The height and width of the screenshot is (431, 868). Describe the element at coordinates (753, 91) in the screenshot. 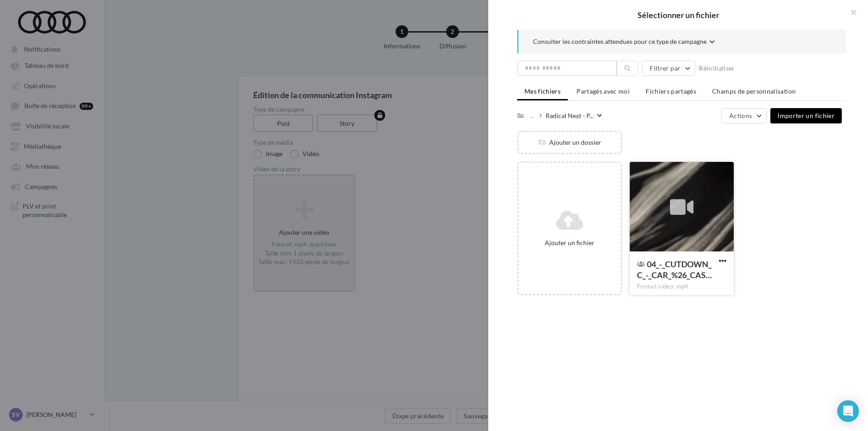

I see `span: Champs de personnalisation` at that location.